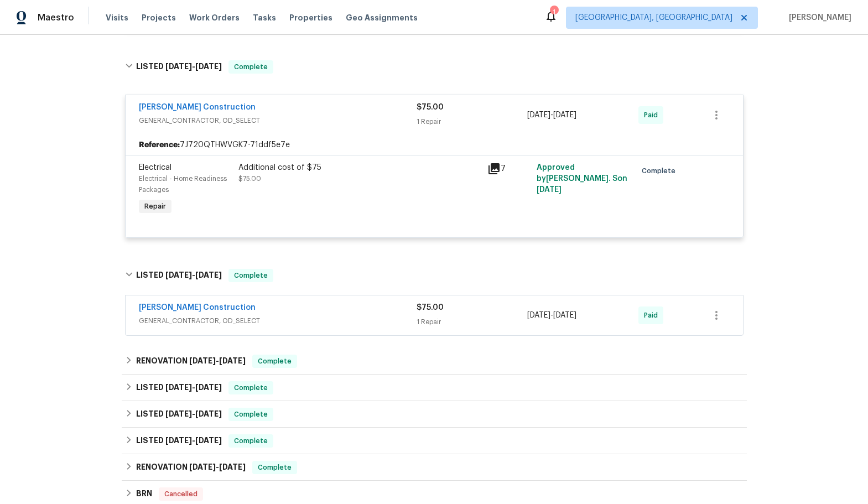 This screenshot has height=504, width=868. Describe the element at coordinates (117, 18) in the screenshot. I see `span: Visits` at that location.